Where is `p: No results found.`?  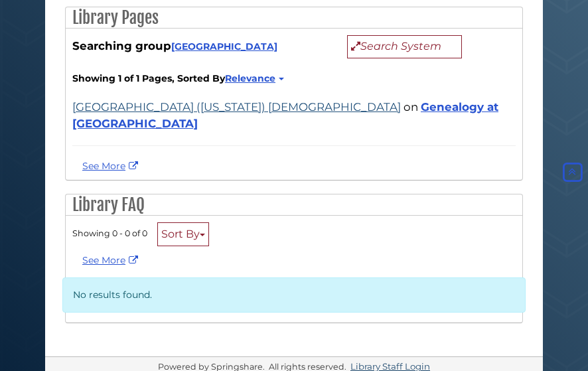 p: No results found. is located at coordinates (294, 295).